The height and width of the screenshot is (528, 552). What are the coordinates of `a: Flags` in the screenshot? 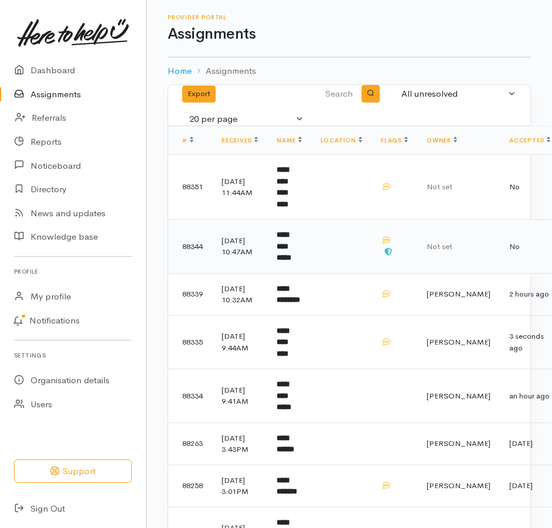 It's located at (394, 140).